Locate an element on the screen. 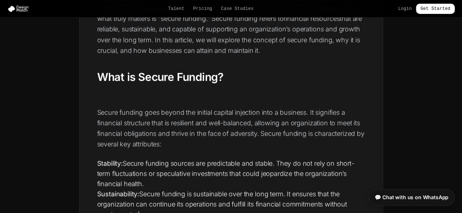 This screenshot has height=213, width=462. img: Design Match is located at coordinates (20, 9).